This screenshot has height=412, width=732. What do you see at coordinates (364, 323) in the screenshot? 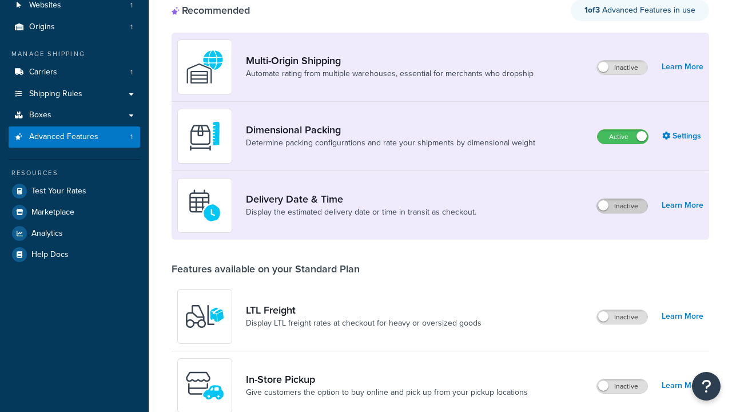
I see `a: Display LTL freight rates at checkout for heavy or oversized goods` at bounding box center [364, 323].